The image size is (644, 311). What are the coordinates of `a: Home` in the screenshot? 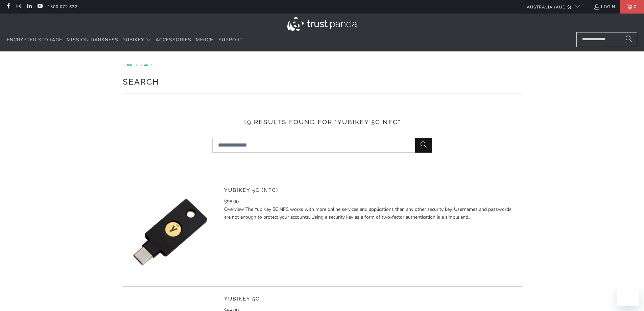 It's located at (128, 65).